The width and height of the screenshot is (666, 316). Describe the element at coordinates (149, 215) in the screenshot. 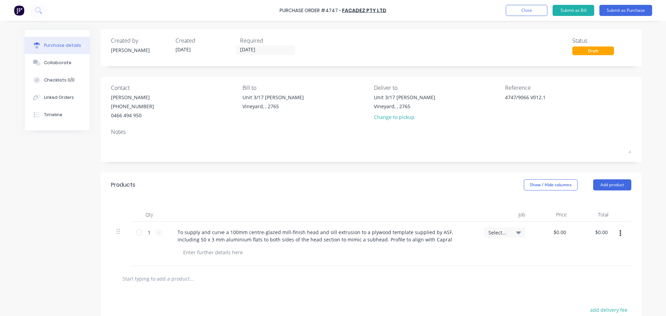

I see `div: Qty` at that location.